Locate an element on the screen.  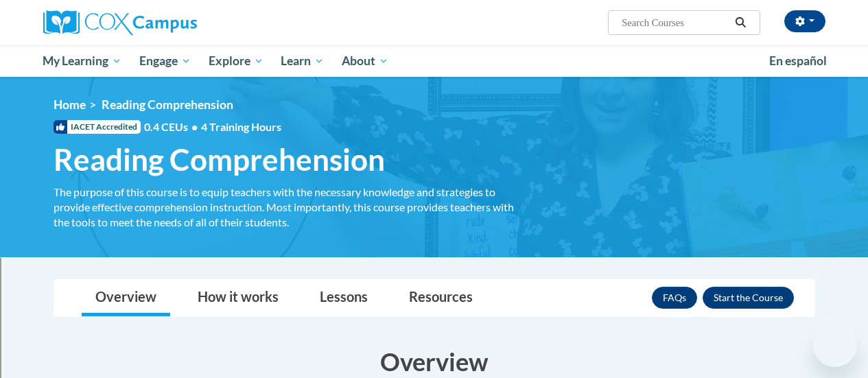
a: En español is located at coordinates (798, 61).